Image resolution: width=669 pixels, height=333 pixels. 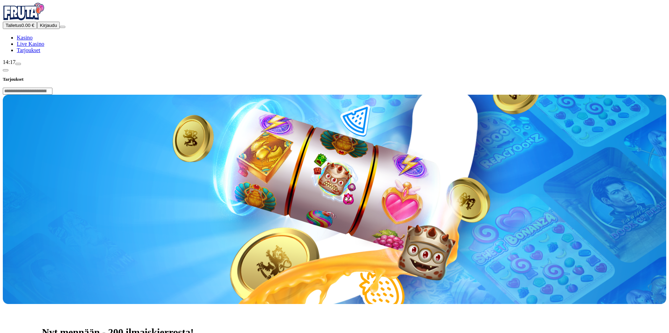 I want to click on nav: Main menu, so click(x=334, y=44).